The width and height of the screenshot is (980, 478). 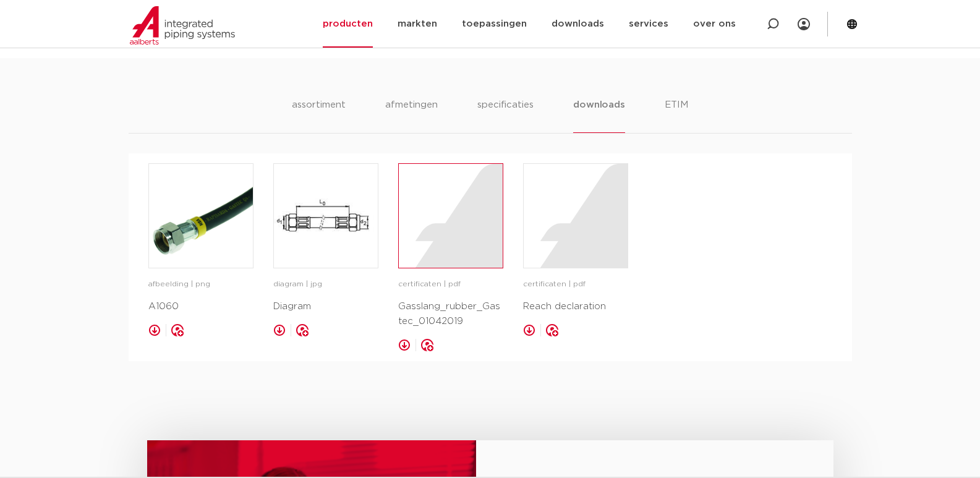 I want to click on p: Gasslang_rubber_Gastec_01042019, so click(x=451, y=314).